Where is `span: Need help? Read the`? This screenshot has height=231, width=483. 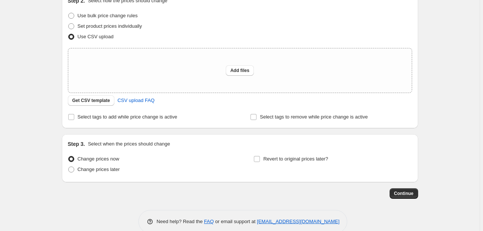 span: Need help? Read the is located at coordinates (180, 221).